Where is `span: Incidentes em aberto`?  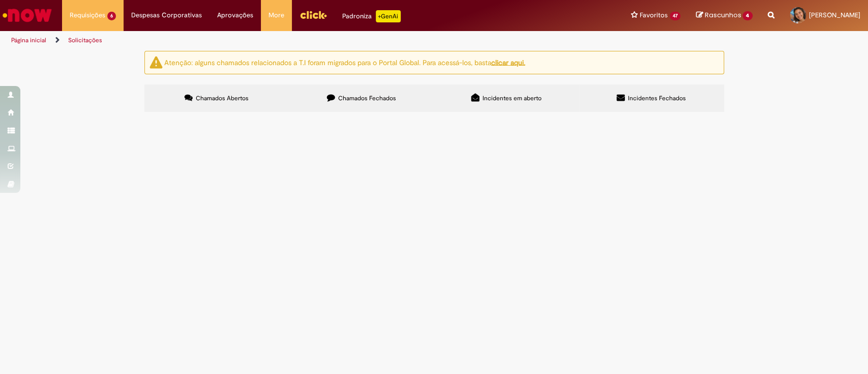
span: Incidentes em aberto is located at coordinates (512, 98).